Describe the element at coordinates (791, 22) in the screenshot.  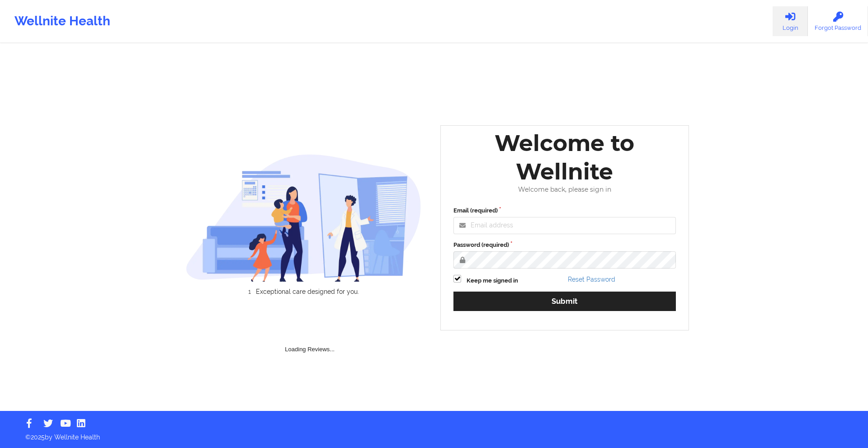
I see `a: Login` at that location.